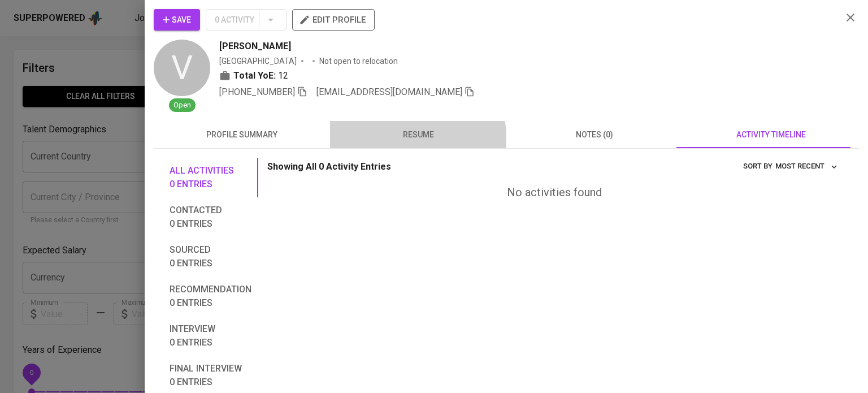  What do you see at coordinates (554, 192) in the screenshot?
I see `div: No activities found` at bounding box center [554, 192].